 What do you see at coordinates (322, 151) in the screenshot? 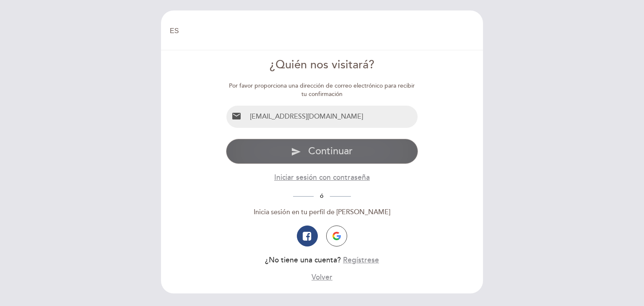
I see `button: send Continuar` at bounding box center [322, 151].